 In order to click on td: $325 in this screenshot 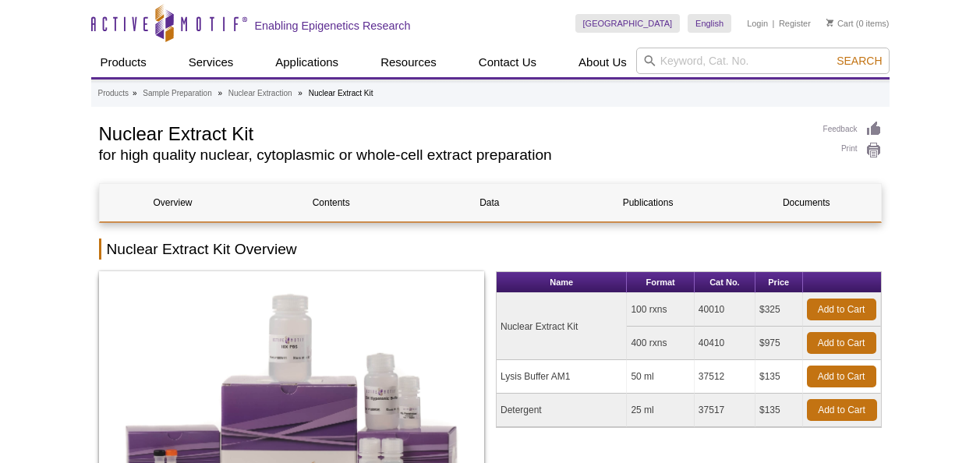, I will do `click(779, 309)`.